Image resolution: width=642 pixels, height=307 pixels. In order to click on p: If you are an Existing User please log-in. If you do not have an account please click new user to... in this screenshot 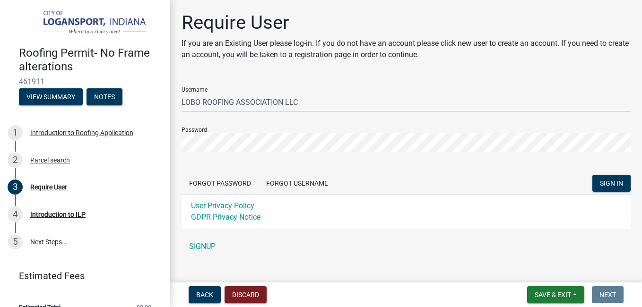, I will do `click(406, 49)`.